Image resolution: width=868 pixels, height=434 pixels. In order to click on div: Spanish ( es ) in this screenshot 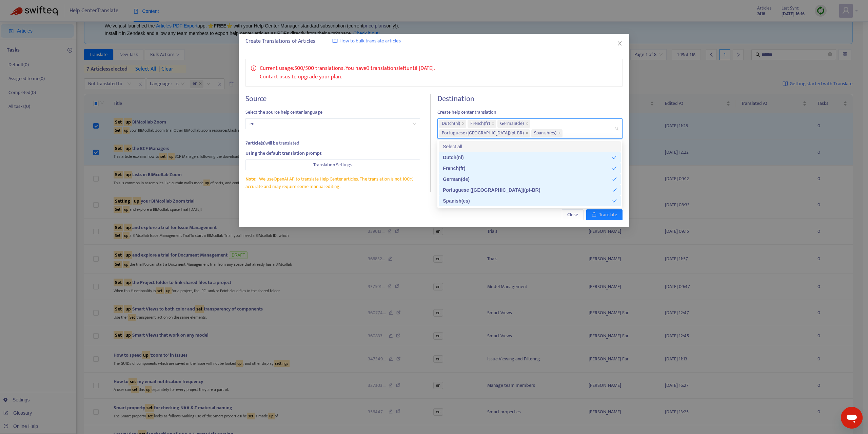, I will do `click(527, 201)`.